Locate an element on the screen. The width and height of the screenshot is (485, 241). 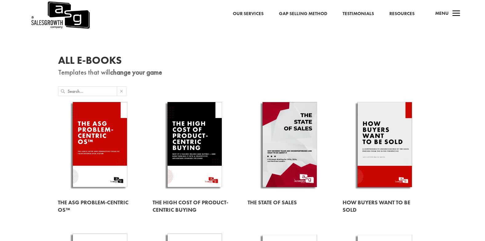
a: Testimonials is located at coordinates (358, 14).